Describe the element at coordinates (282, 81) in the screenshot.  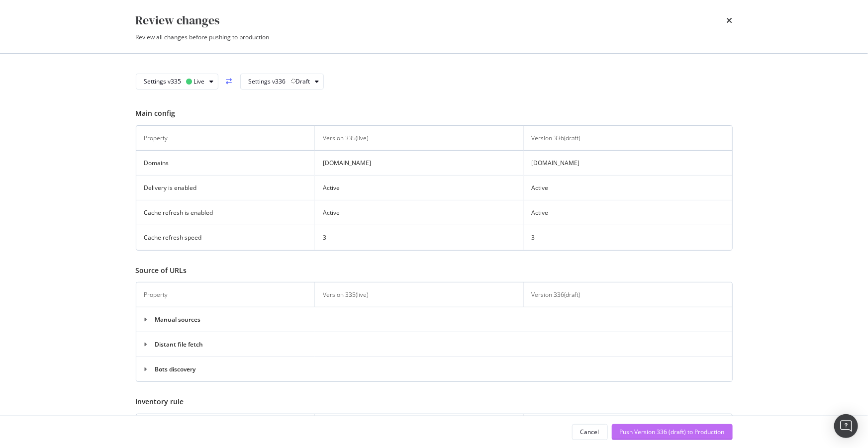
I see `button: Settings v336Draft` at that location.